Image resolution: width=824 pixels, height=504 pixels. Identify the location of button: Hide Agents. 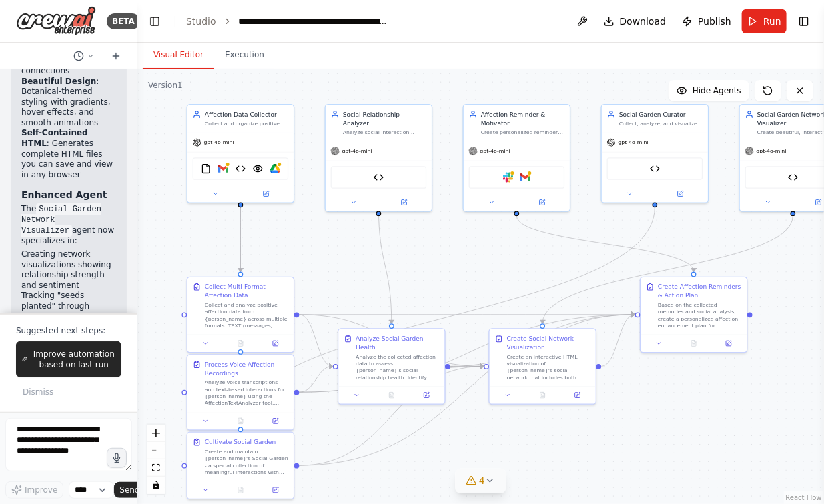
(709, 91).